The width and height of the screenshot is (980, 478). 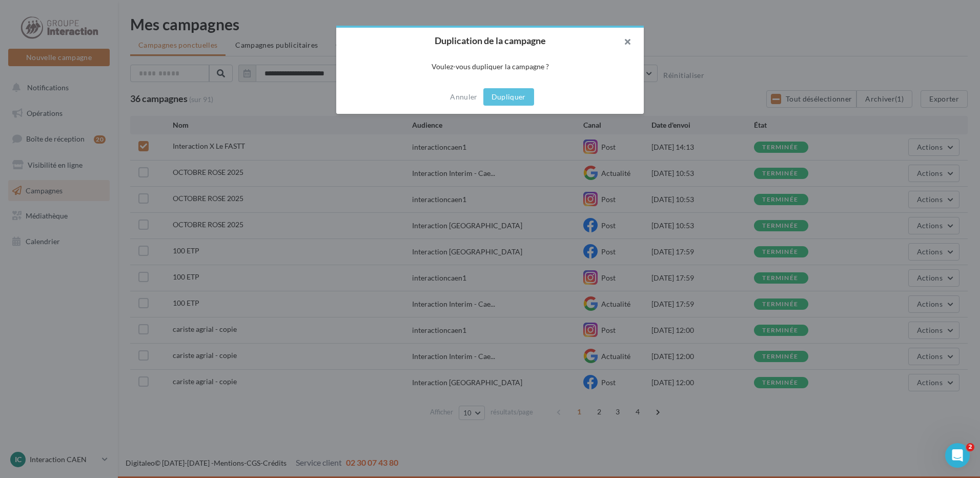 I want to click on button: Dupliquer, so click(x=509, y=97).